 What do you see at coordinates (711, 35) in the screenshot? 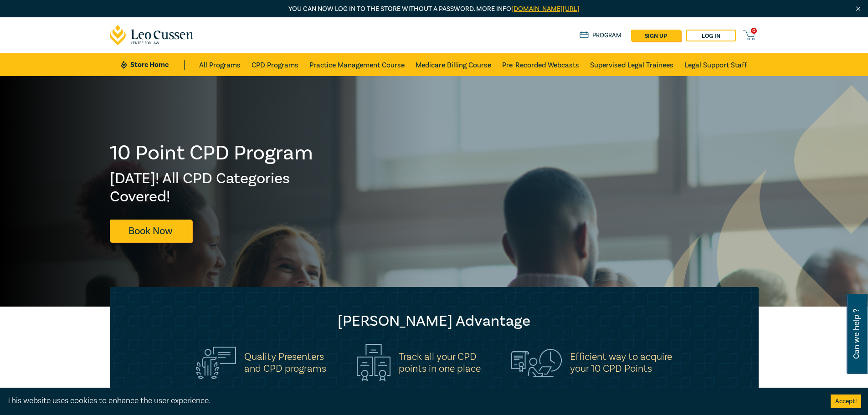
I see `a: Log in` at bounding box center [711, 35].